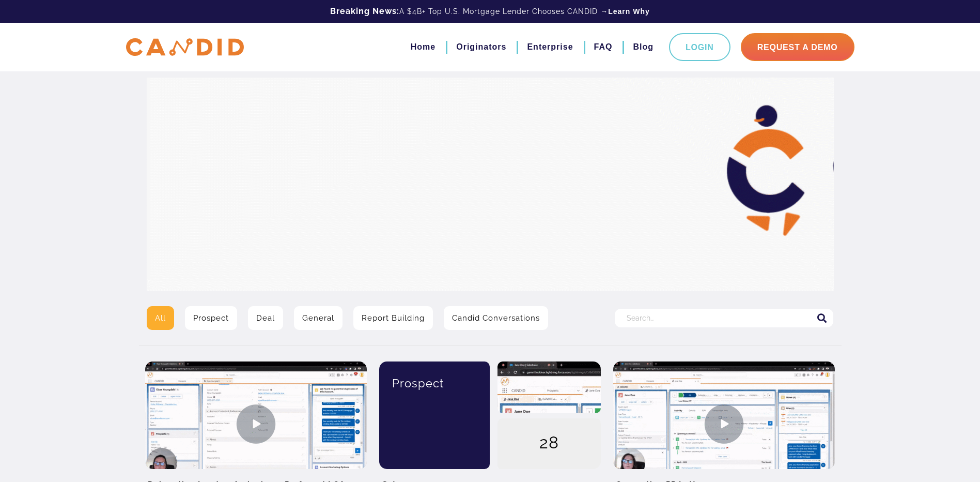 This screenshot has width=980, height=482. Describe the element at coordinates (211, 318) in the screenshot. I see `a: Prospect` at that location.